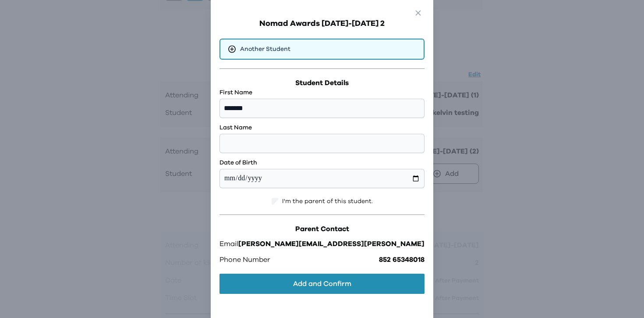 The height and width of the screenshot is (318, 644). Describe the element at coordinates (265, 49) in the screenshot. I see `span: Another Student` at that location.